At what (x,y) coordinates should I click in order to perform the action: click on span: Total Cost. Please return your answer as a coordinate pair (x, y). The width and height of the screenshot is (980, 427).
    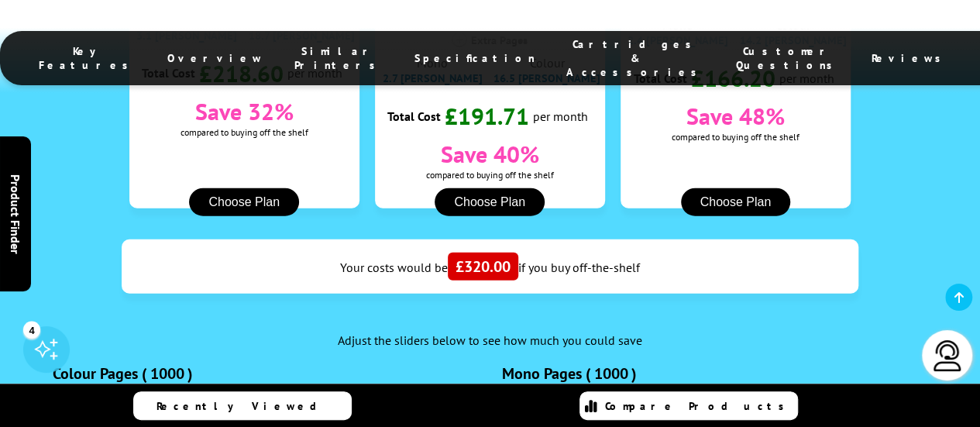
    Looking at the image, I should click on (414, 116).